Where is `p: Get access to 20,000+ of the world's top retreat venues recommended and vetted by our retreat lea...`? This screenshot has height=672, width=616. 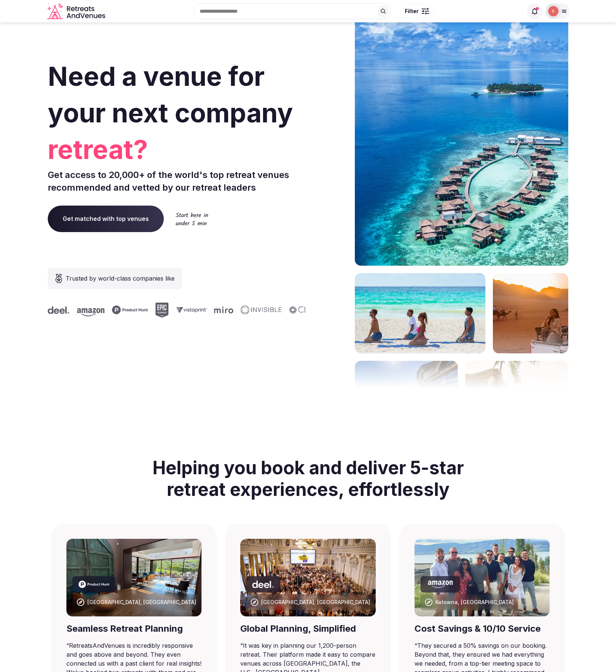 p: Get access to 20,000+ of the world's top retreat venues recommended and vetted by our retreat lea... is located at coordinates (176, 181).